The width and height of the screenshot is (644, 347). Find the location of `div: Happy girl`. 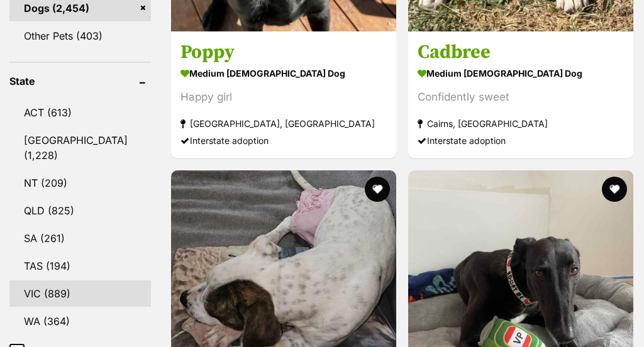

div: Happy girl is located at coordinates (283, 97).